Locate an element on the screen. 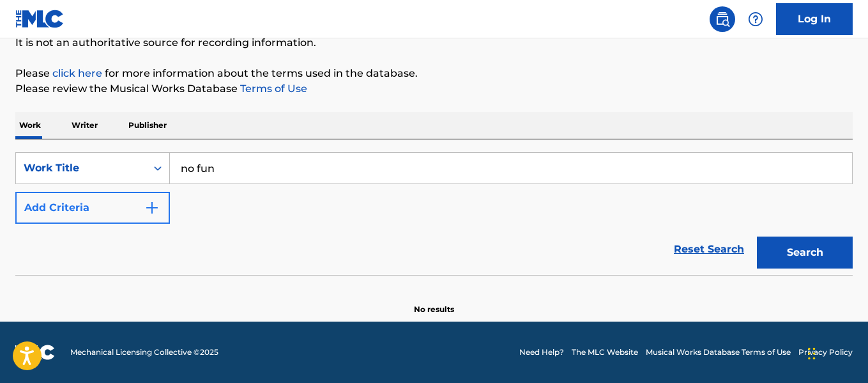  a: Privacy Policy is located at coordinates (826, 352).